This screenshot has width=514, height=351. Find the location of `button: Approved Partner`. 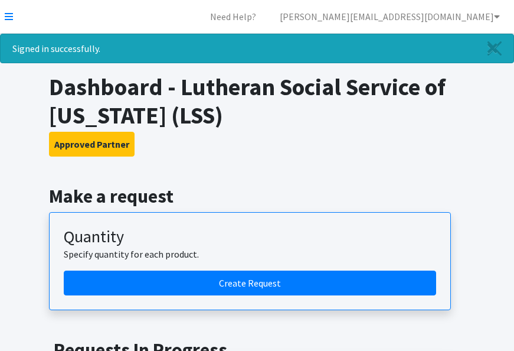

button: Approved Partner is located at coordinates (91, 144).